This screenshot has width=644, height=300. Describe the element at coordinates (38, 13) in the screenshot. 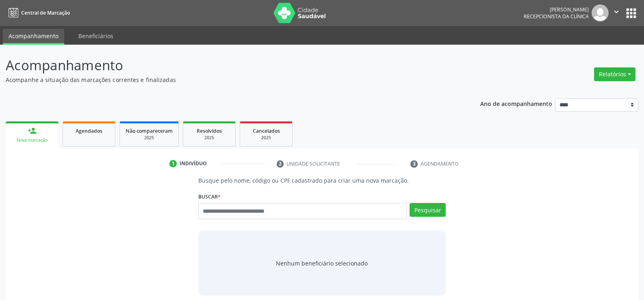

I see `a: Central de Marcação` at that location.